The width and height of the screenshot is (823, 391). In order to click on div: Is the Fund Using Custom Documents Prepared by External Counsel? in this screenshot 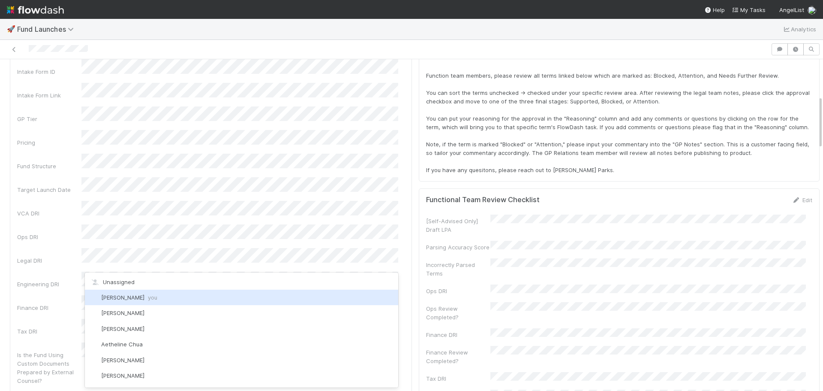, I will do `click(49, 367)`.